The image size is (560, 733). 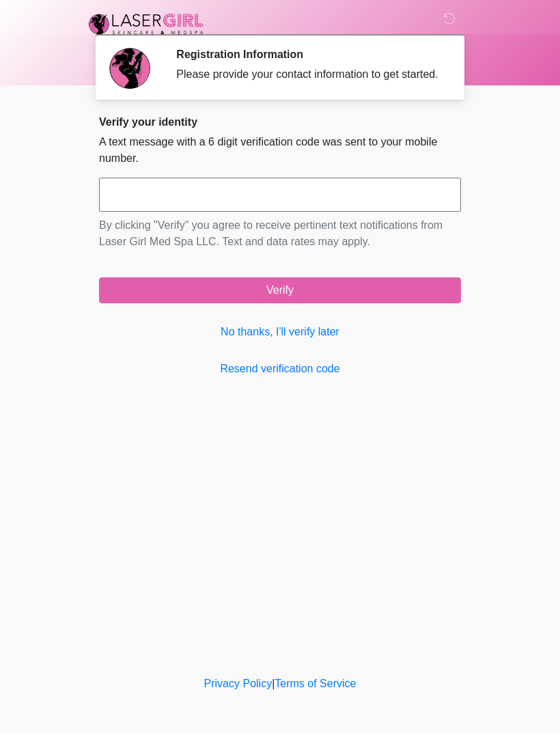 I want to click on h2: Verify your identity, so click(x=280, y=122).